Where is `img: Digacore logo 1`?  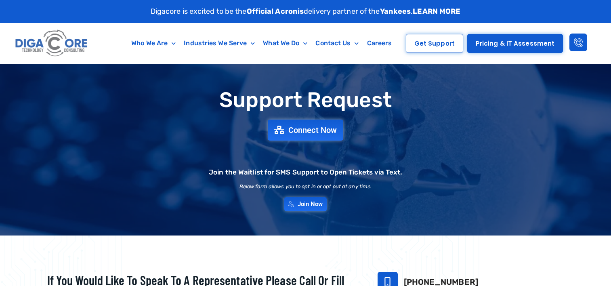
img: Digacore logo 1 is located at coordinates (52, 43).